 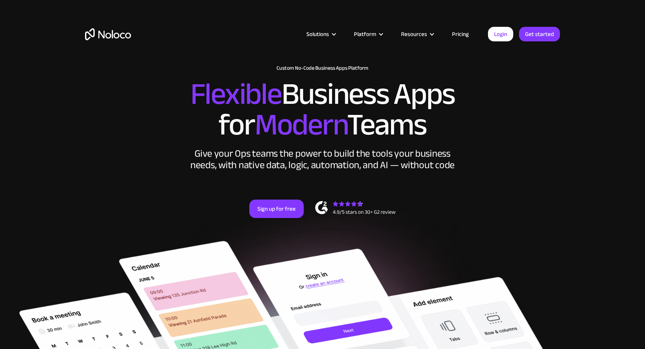 What do you see at coordinates (461, 34) in the screenshot?
I see `a: Pricing` at bounding box center [461, 34].